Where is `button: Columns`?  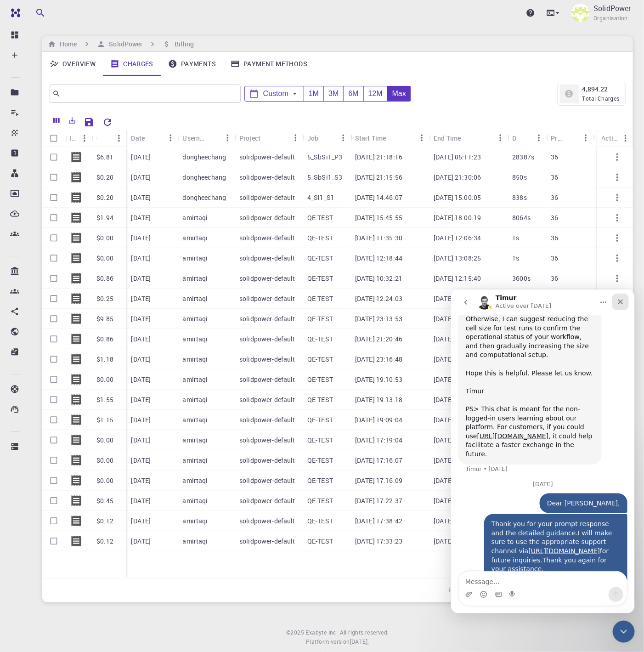 button: Columns is located at coordinates (57, 120).